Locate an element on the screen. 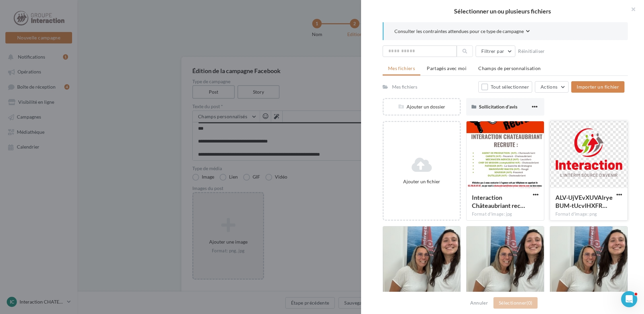  span: Actions is located at coordinates (549, 87).